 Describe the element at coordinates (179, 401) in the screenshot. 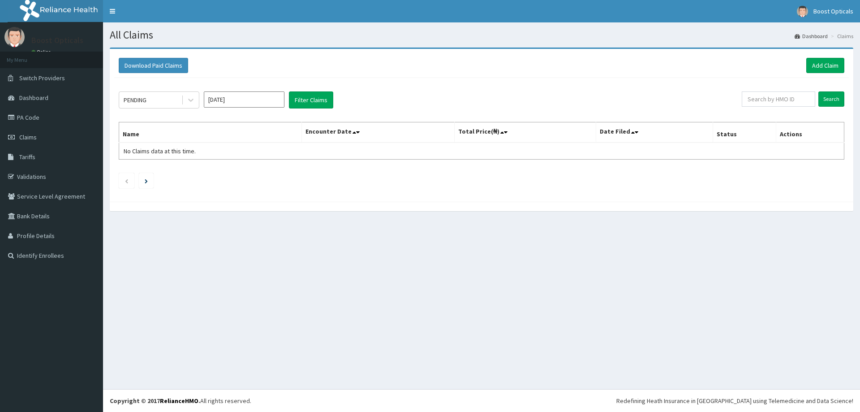

I see `a: RelianceHMO` at that location.